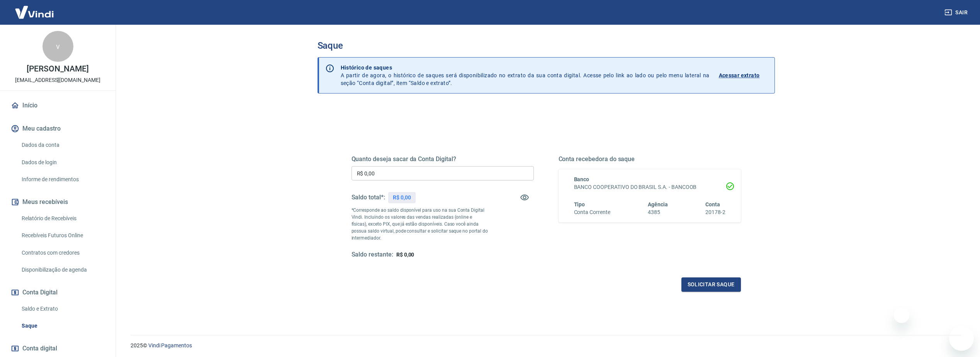 This screenshot has width=980, height=357. I want to click on a: Início, so click(58, 106).